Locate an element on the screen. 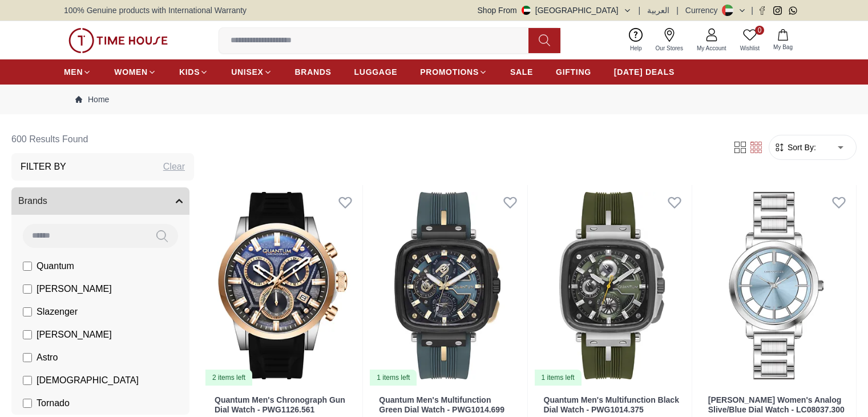 The width and height of the screenshot is (868, 417). span: Astro is located at coordinates (46, 358).